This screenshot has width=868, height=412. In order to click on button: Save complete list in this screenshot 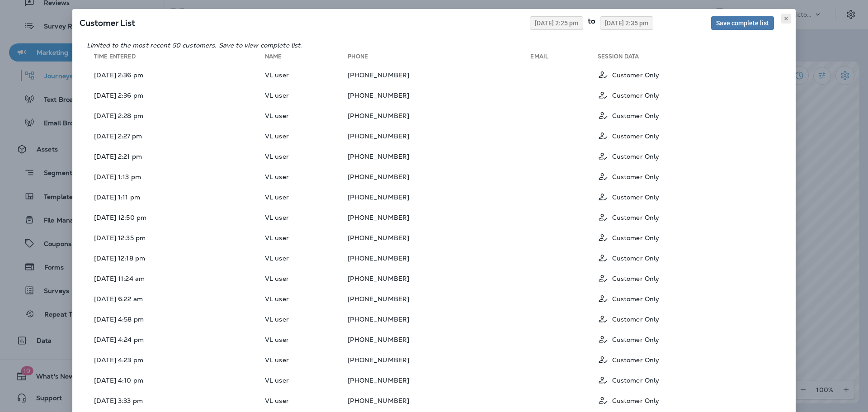, I will do `click(742, 23)`.